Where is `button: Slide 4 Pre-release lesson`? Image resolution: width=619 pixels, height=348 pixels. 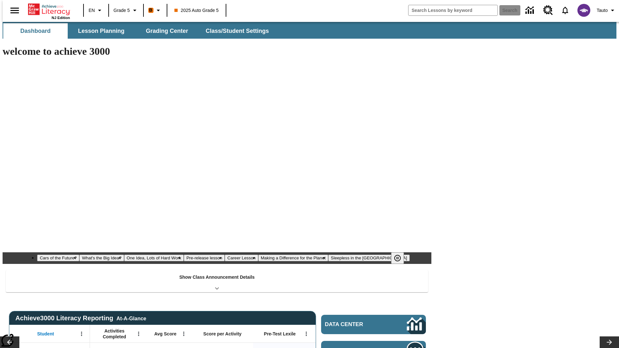
button: Slide 4 Pre-release lesson is located at coordinates (204, 258).